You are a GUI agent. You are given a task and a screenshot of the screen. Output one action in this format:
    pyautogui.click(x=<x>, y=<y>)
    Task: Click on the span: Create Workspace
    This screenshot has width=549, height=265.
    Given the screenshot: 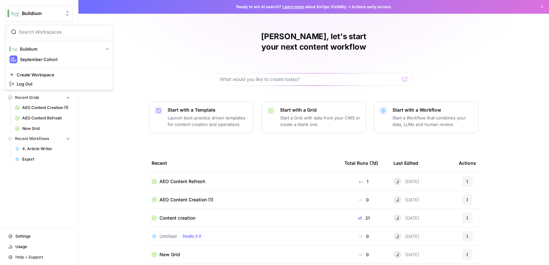 What is the action you would take?
    pyautogui.click(x=61, y=75)
    